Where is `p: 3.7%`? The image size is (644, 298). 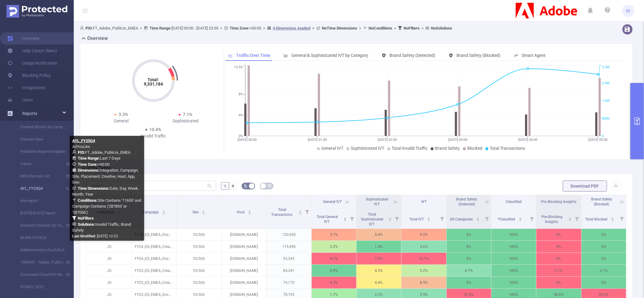 p: 3.7% is located at coordinates (334, 234).